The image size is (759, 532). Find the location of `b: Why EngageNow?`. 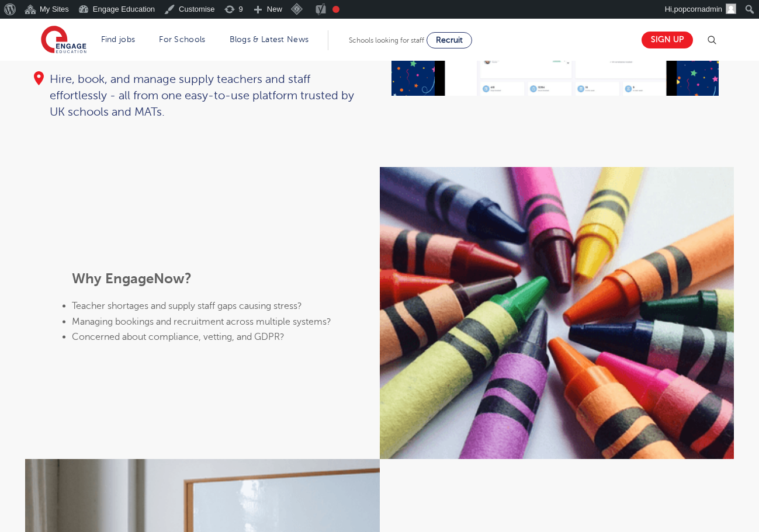

b: Why EngageNow? is located at coordinates (132, 278).